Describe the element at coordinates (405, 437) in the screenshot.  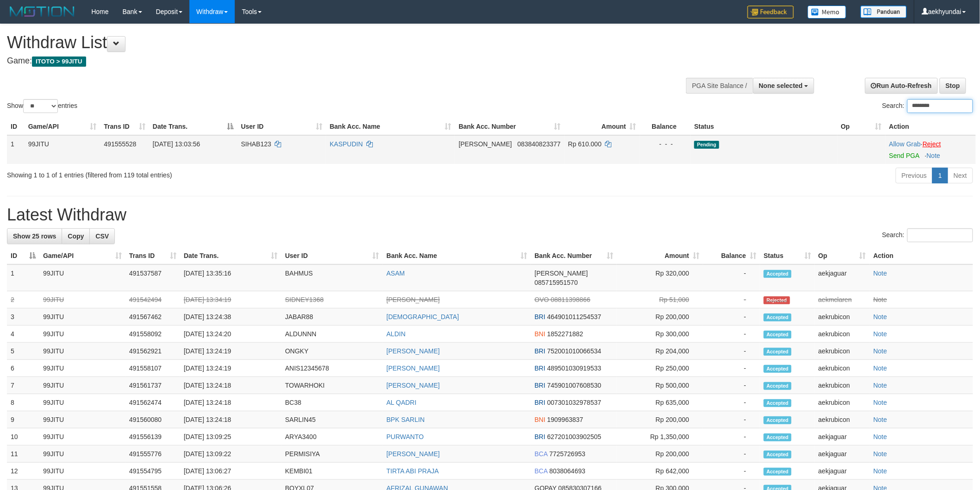
I see `a: PURWANTO` at that location.